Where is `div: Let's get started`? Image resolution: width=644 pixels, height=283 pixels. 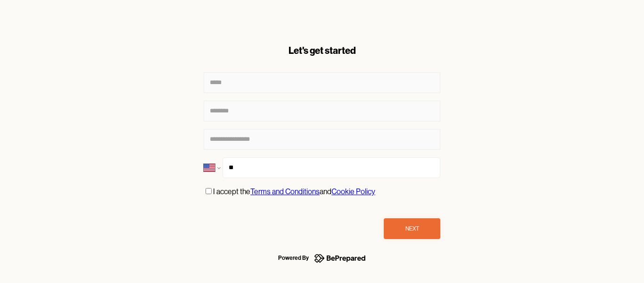
div: Let's get started is located at coordinates (322, 50).